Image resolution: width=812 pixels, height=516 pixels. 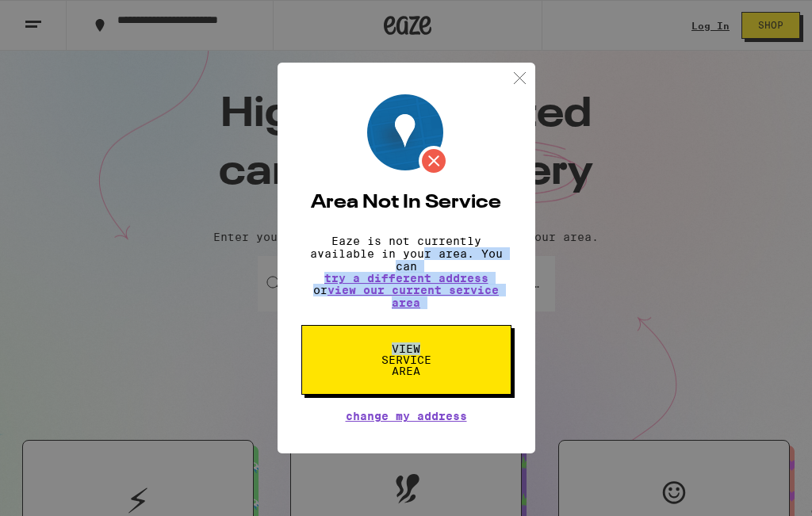 I want to click on button: View Service Area, so click(x=406, y=360).